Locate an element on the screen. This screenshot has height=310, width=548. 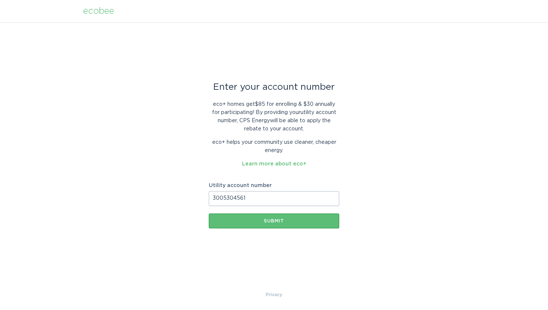
a: Privacy Policy & Terms of Use is located at coordinates (274, 295).